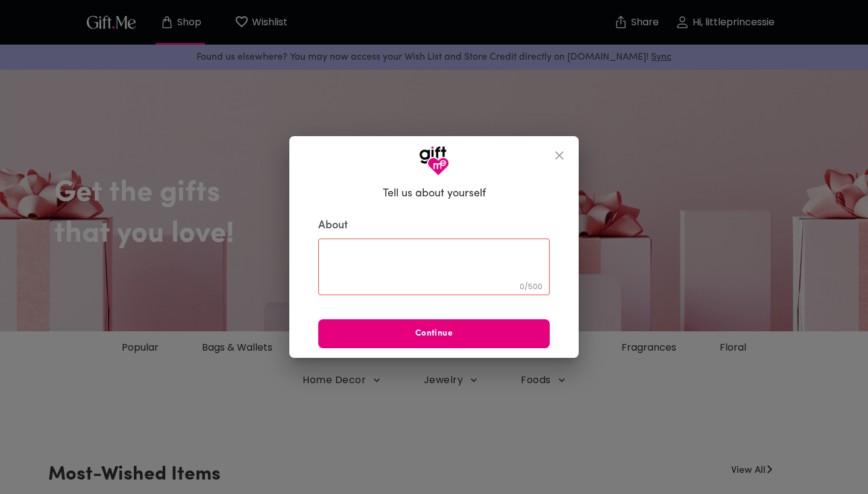  Describe the element at coordinates (434, 334) in the screenshot. I see `span: Continue` at that location.